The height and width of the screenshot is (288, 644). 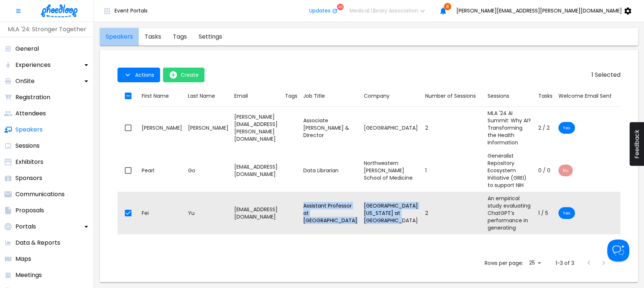 What do you see at coordinates (210, 37) in the screenshot?
I see `a: speakers-tab-settings` at bounding box center [210, 37].